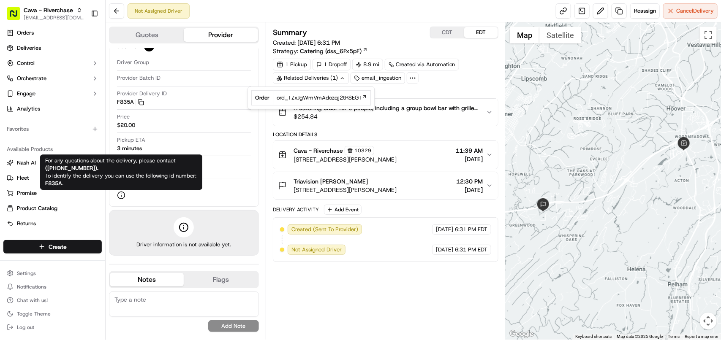 This screenshot has height=340, width=721. What do you see at coordinates (220, 280) in the screenshot?
I see `button: Flags` at bounding box center [220, 280].